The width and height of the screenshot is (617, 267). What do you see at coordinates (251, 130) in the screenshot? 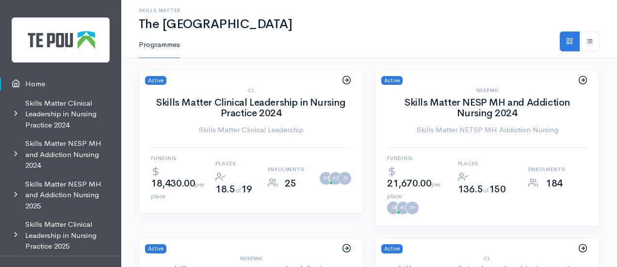
I see `p: Skills Matter Clinical Leadership` at bounding box center [251, 130].